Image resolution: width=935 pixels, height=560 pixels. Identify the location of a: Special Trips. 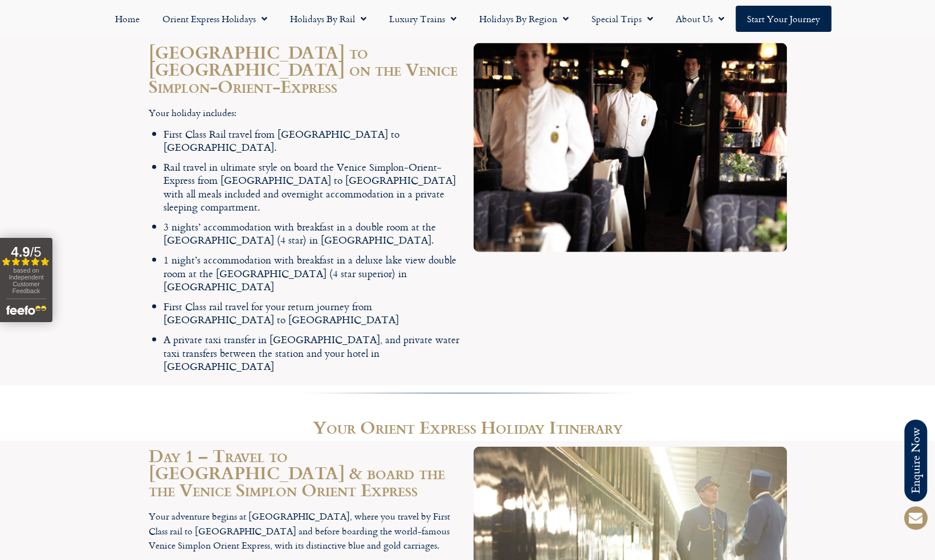
(623, 19).